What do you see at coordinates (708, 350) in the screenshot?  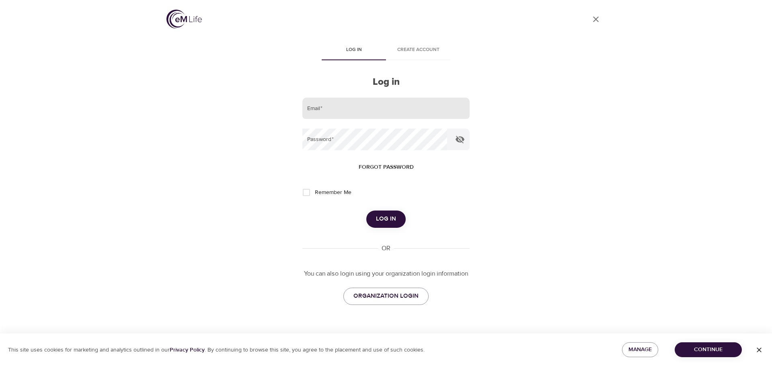 I see `span: Continue` at bounding box center [708, 350].